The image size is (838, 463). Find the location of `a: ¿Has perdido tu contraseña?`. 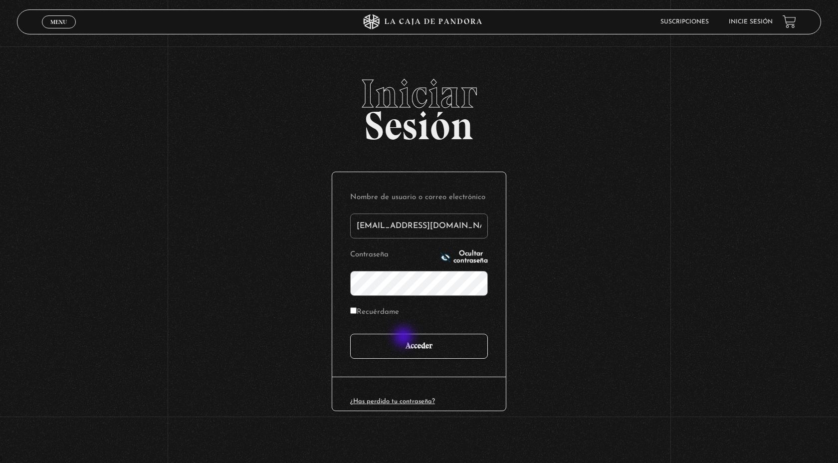

a: ¿Has perdido tu contraseña? is located at coordinates (393, 401).